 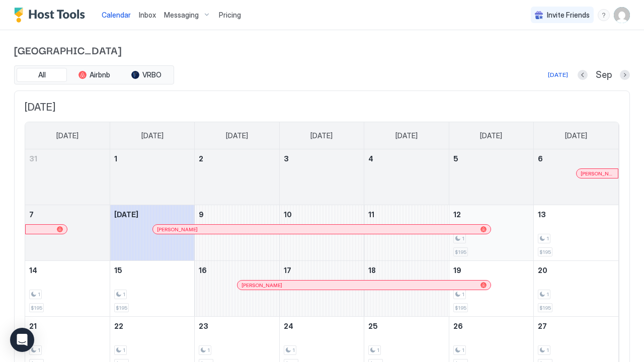 I want to click on span: 13, so click(x=542, y=214).